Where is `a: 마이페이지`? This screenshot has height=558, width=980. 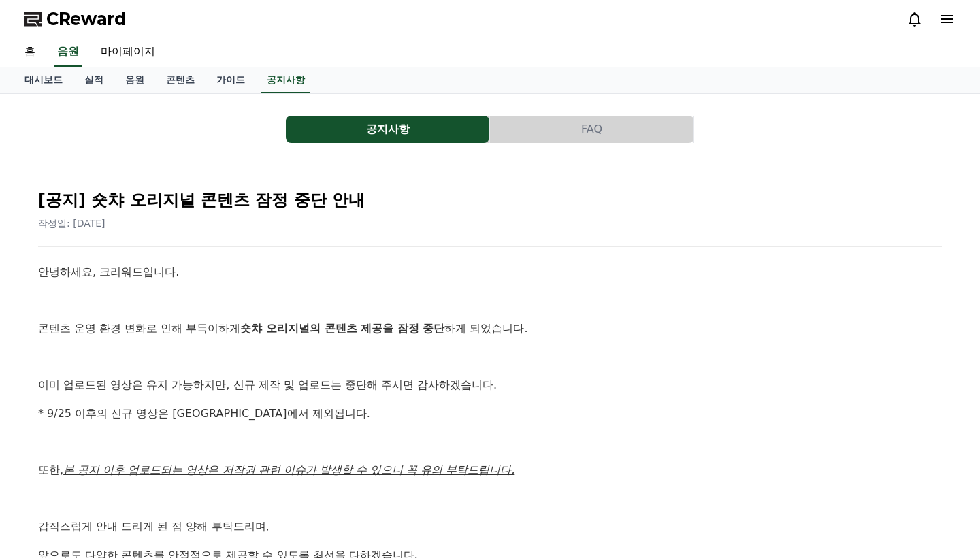 a: 마이페이지 is located at coordinates (128, 52).